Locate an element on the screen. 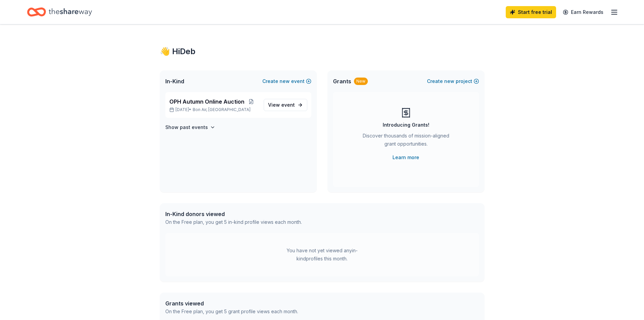 The width and height of the screenshot is (644, 320). button: Createnewevent is located at coordinates (286, 81).